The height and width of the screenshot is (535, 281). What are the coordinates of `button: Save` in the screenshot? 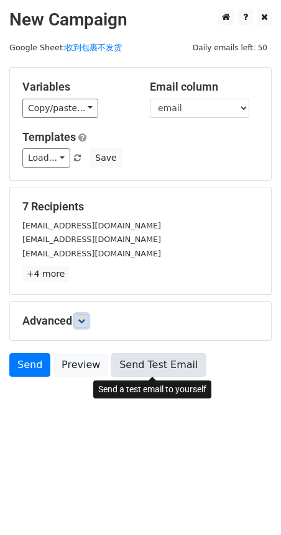 It's located at (106, 158).